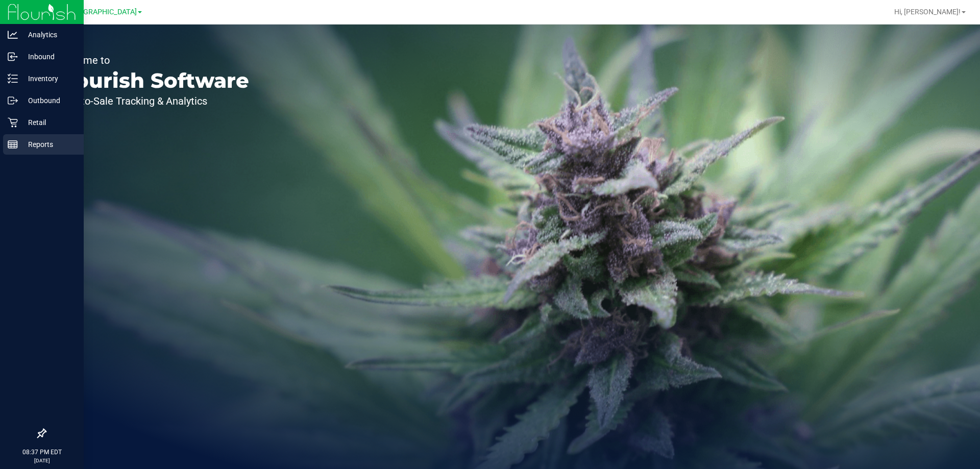  Describe the element at coordinates (13, 100) in the screenshot. I see `inline-svg: Outbound` at that location.